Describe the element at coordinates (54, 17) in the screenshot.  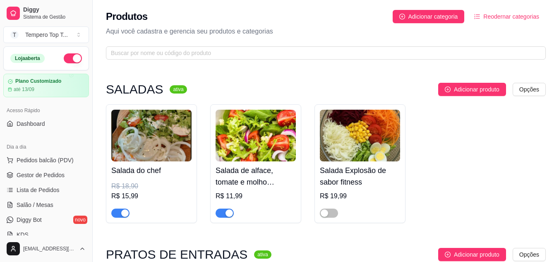
I see `span: Sistema de Gestão` at that location.